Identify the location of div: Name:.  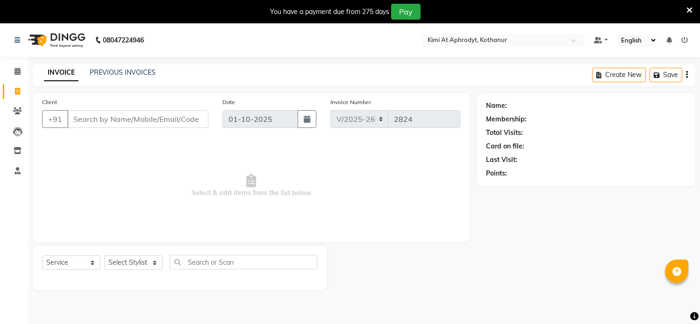
(496, 106).